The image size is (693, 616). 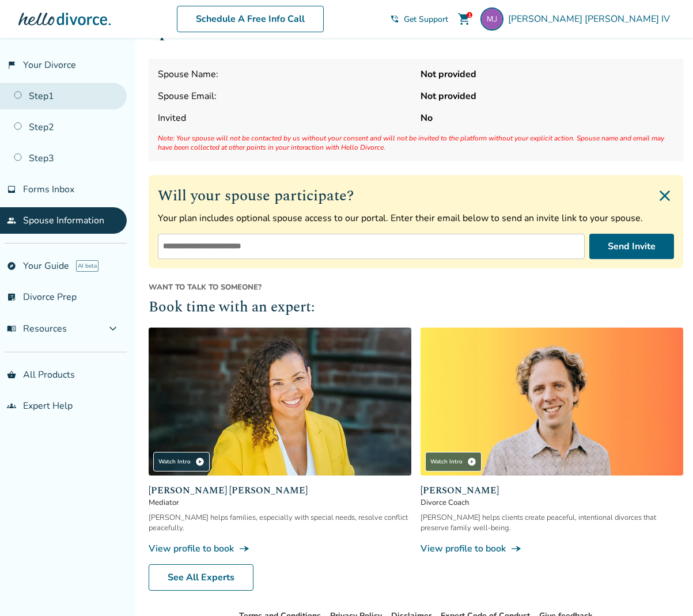 I want to click on img: James Traub, so click(x=552, y=402).